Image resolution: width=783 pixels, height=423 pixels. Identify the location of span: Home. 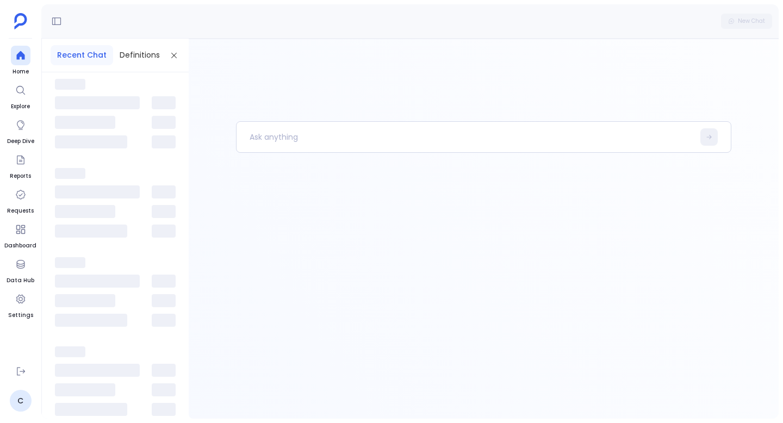
(21, 72).